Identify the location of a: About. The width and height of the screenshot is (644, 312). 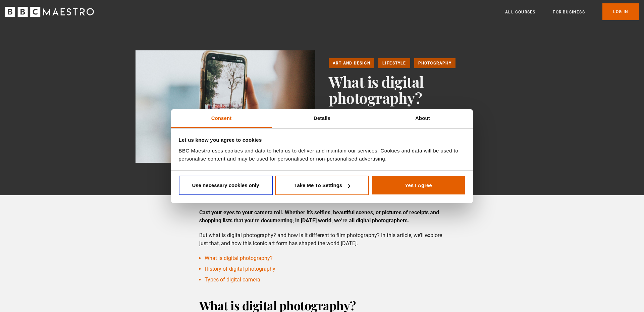
(423, 118).